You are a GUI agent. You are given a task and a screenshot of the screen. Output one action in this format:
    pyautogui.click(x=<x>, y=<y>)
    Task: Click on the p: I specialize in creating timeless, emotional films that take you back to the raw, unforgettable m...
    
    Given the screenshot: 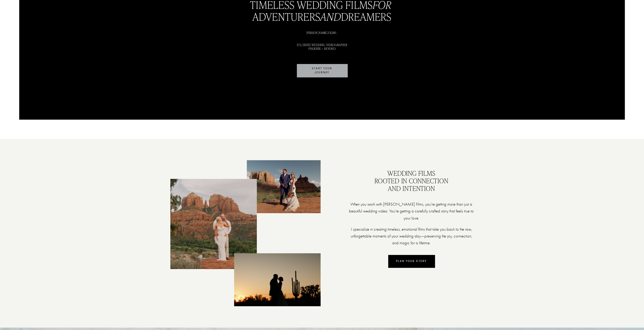 What is the action you would take?
    pyautogui.click(x=412, y=236)
    